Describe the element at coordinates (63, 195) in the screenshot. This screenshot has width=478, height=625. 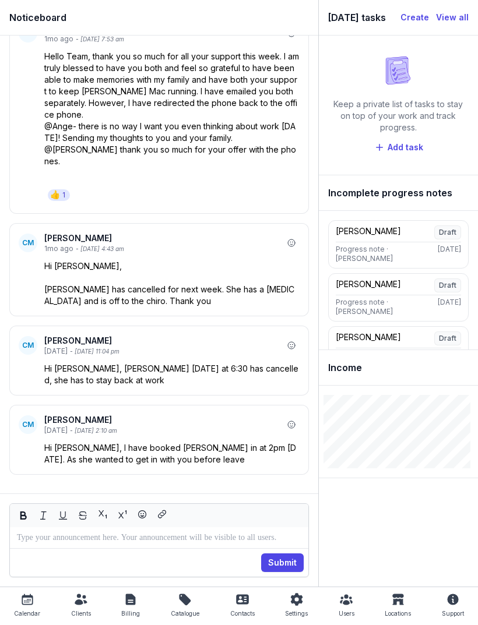
I see `div: 1` at that location.